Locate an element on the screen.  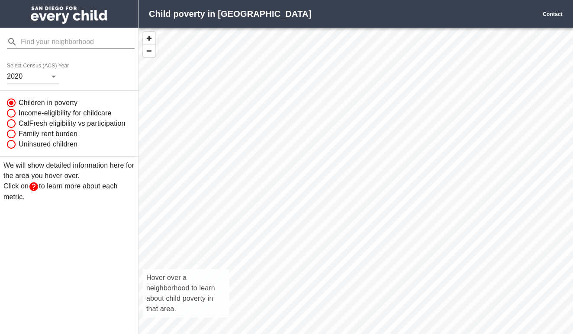
button: Zoom In is located at coordinates (149, 38).